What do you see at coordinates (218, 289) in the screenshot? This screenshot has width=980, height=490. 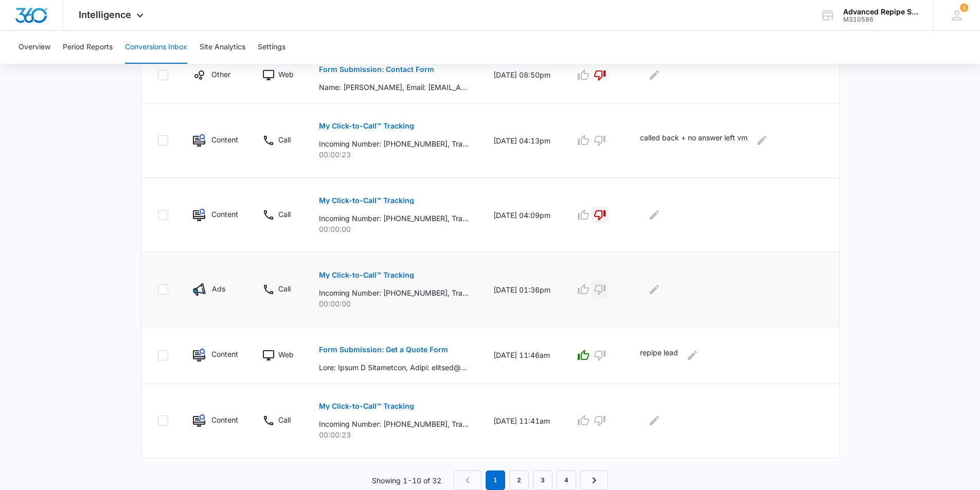 I see `p: Ads` at bounding box center [218, 289].